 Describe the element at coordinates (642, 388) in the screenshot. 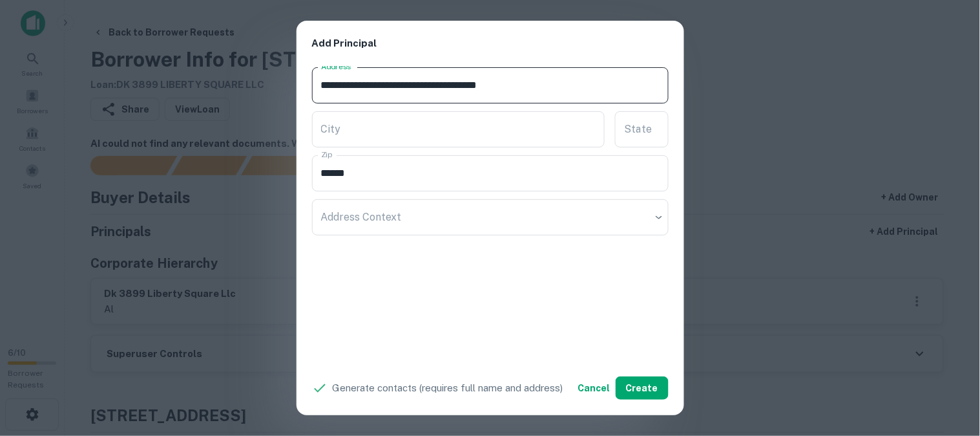

I see `button: Create` at that location.